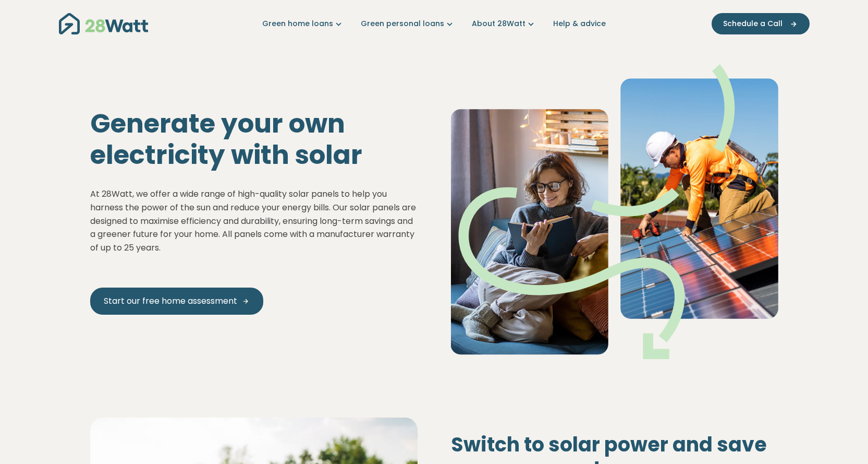 The width and height of the screenshot is (868, 464). What do you see at coordinates (176, 301) in the screenshot?
I see `a: Start our free home assessment` at bounding box center [176, 301].